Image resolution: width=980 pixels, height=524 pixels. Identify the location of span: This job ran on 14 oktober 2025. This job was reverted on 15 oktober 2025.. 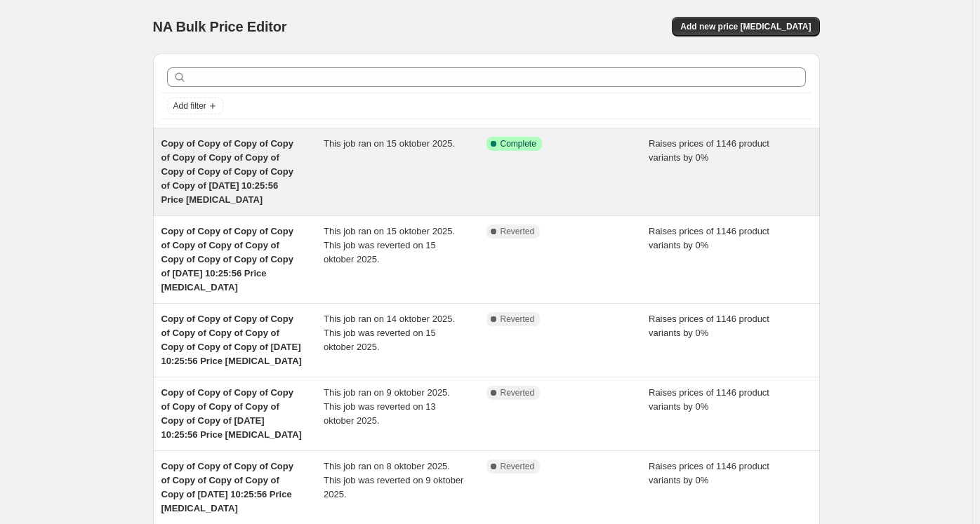
(389, 333).